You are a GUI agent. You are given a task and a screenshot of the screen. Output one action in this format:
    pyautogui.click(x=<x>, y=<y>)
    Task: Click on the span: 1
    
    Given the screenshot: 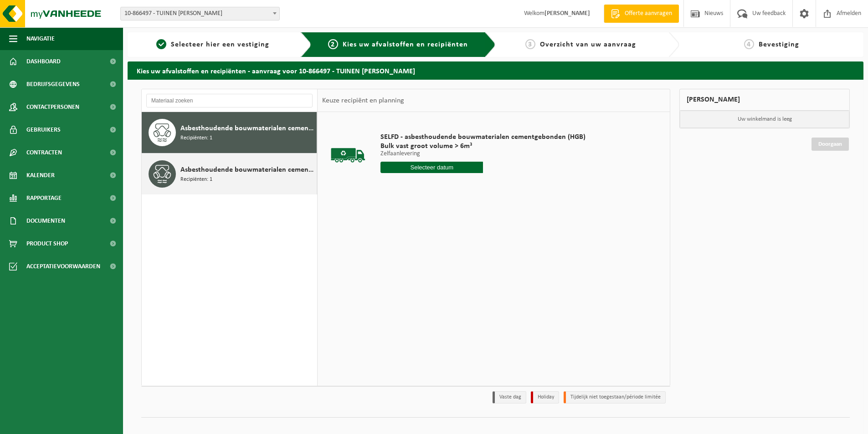 What is the action you would take?
    pyautogui.click(x=161, y=44)
    